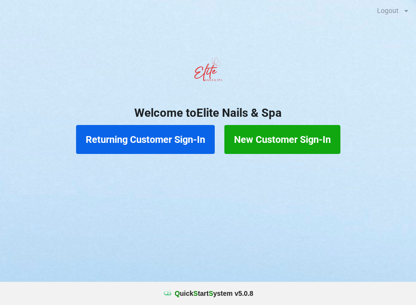 The width and height of the screenshot is (416, 305). I want to click on b: uick tart ystem v 5.0.8, so click(214, 293).